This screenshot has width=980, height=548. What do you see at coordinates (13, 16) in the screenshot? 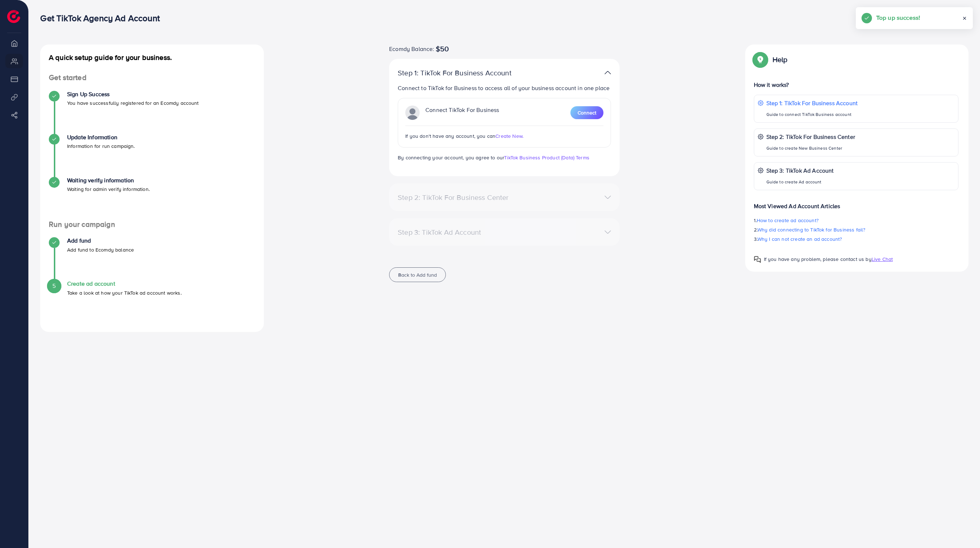
I see `img: logo` at bounding box center [13, 16].